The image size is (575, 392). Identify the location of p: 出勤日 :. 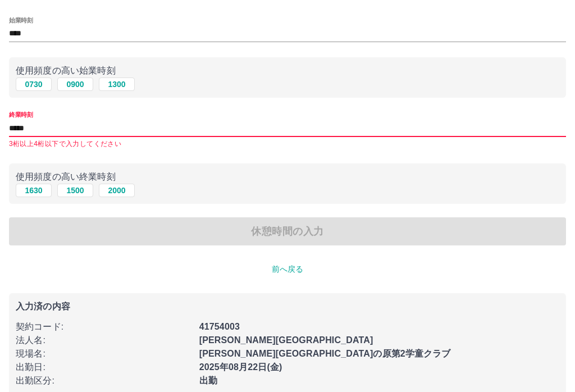
(104, 367).